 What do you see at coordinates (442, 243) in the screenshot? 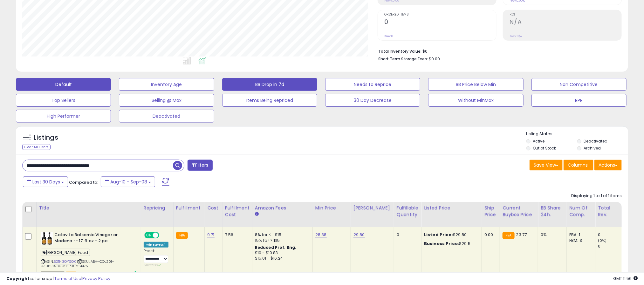
I see `b: Business Price:` at bounding box center [442, 243].